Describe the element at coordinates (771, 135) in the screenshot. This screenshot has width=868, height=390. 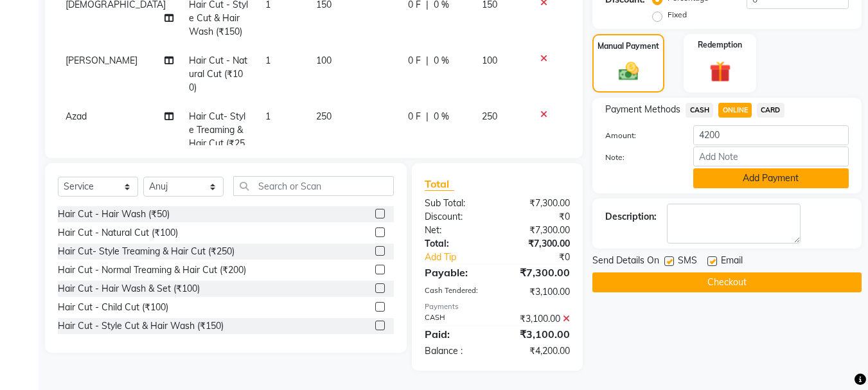
I see `input: Amount` at that location.